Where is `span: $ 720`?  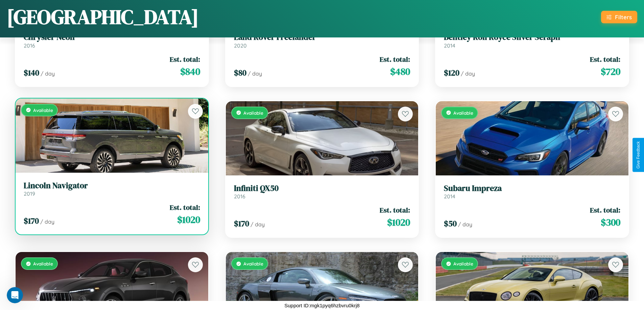 span: $ 720 is located at coordinates (610, 72).